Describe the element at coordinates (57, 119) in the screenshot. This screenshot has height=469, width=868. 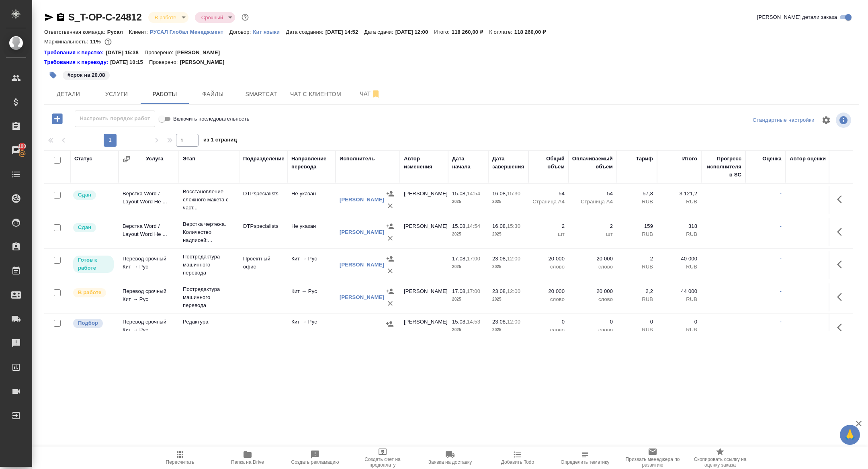
I see `button: Добавить работу` at that location.